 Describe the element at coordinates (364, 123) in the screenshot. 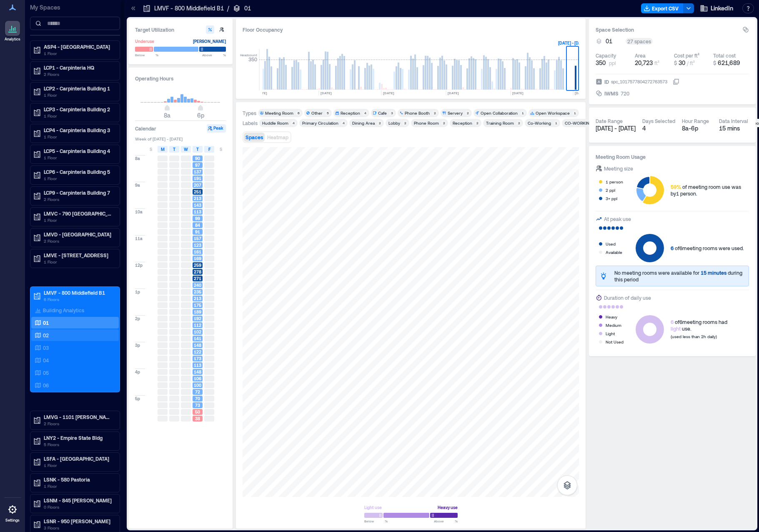

I see `div: Dining Area` at that location.